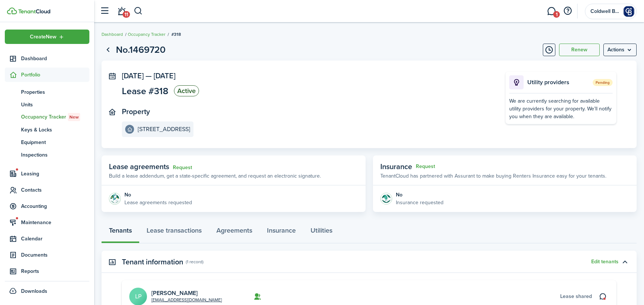  What do you see at coordinates (47, 154) in the screenshot?
I see `a: Inspections` at bounding box center [47, 154].